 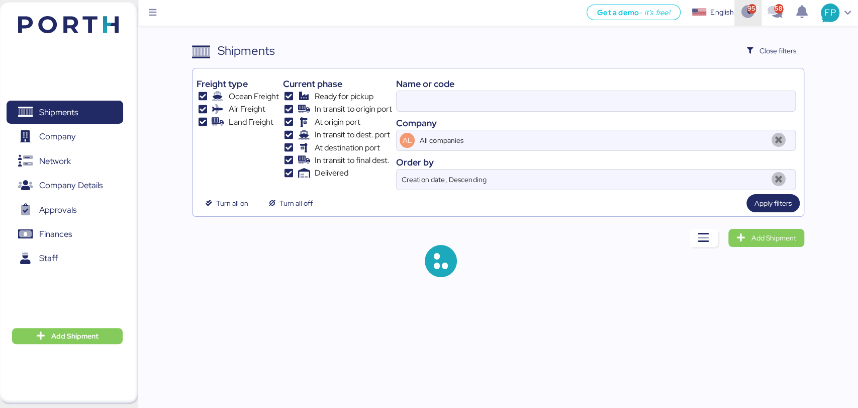 I want to click on div: Freight type, so click(x=237, y=83).